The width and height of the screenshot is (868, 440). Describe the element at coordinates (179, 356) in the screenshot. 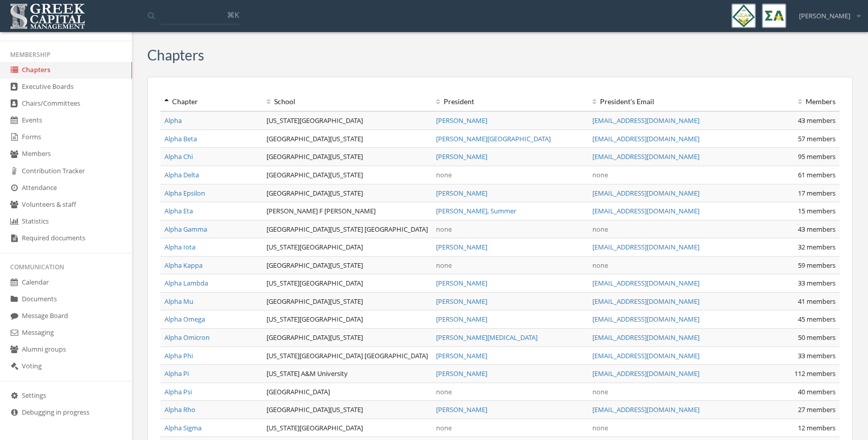

I see `a: Alpha Phi` at that location.